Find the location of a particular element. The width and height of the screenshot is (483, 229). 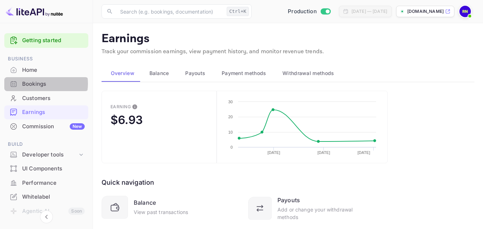

button: Collapse navigation is located at coordinates (46, 217).